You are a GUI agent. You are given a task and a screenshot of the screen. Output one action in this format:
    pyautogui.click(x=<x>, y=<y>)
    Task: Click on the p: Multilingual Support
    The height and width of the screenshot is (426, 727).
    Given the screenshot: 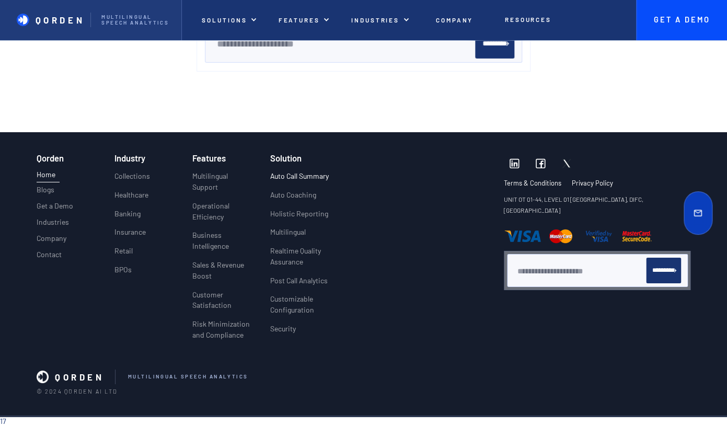 What is the action you would take?
    pyautogui.click(x=223, y=182)
    